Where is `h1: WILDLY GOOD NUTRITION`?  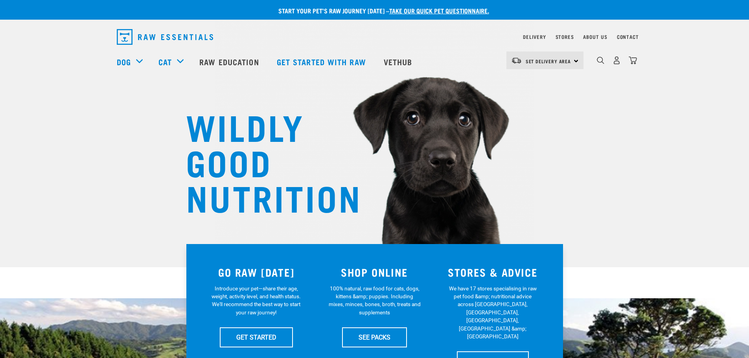
h1: WILDLY GOOD NUTRITION is located at coordinates (265, 161).